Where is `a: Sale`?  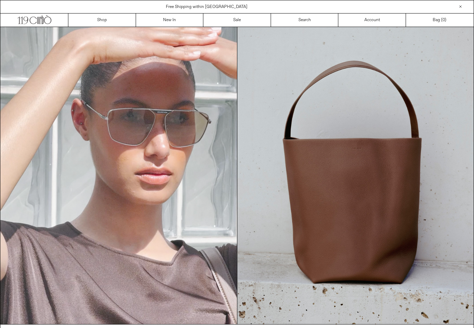 a: Sale is located at coordinates (237, 20).